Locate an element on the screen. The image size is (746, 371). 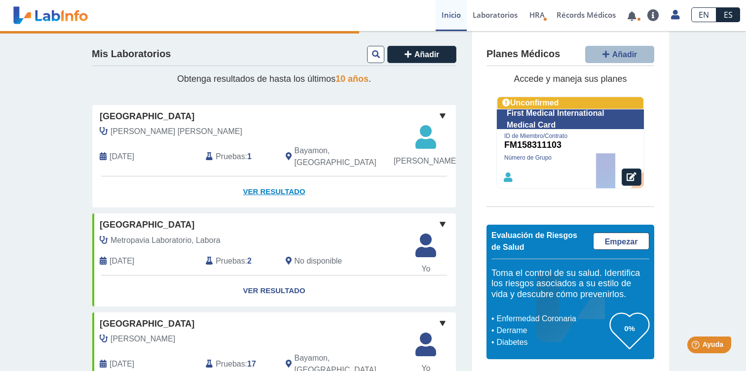
span: 10 años is located at coordinates (352, 79).